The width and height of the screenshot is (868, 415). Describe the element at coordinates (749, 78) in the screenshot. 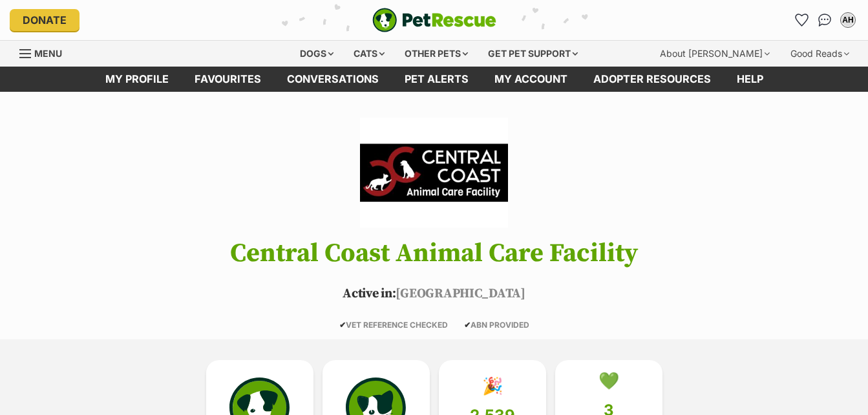

I see `a: Help` at that location.